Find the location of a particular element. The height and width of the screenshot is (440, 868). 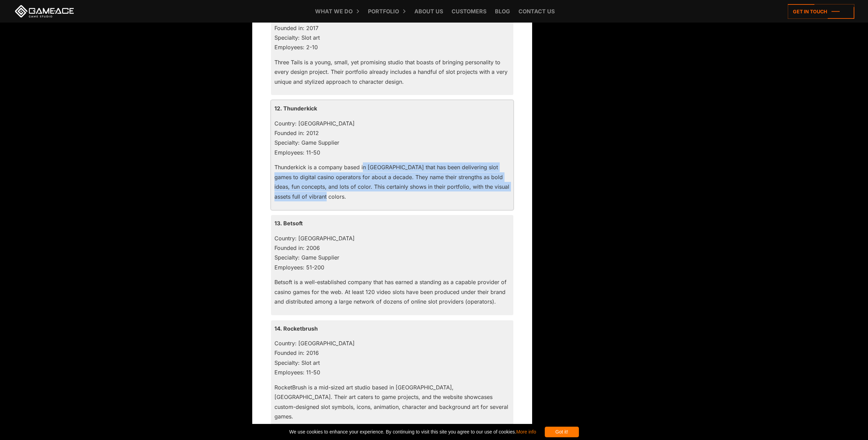

div: Got it! is located at coordinates (562, 432).